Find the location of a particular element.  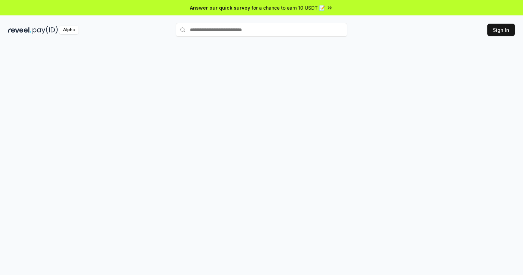

span: for a chance to earn 10 USDT 📝 is located at coordinates (288, 8).